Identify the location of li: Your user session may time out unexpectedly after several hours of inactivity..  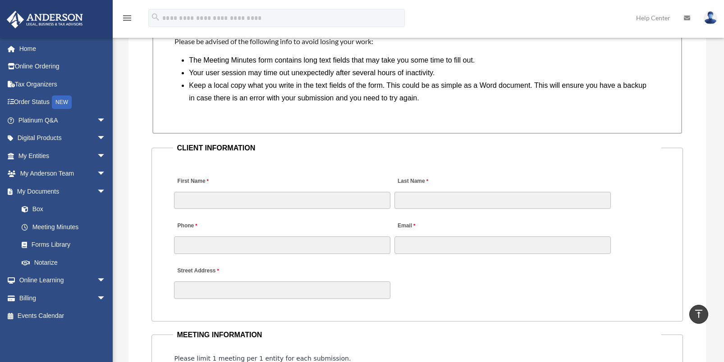
(421, 73).